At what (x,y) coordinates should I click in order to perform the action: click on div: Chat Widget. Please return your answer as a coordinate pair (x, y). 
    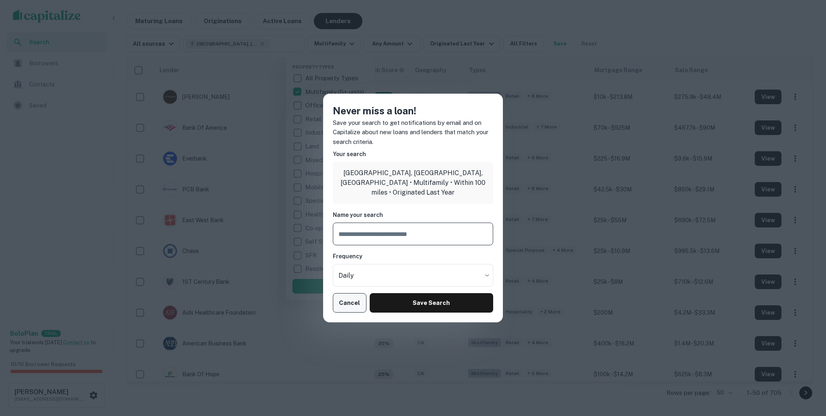
    Looking at the image, I should click on (806, 370).